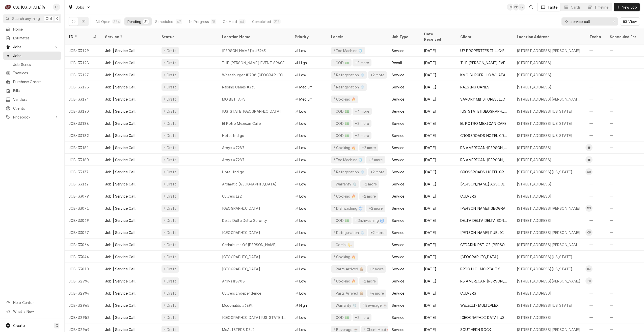 The height and width of the screenshot is (332, 644). I want to click on div: Lindy Springer's Avatar, so click(510, 7).